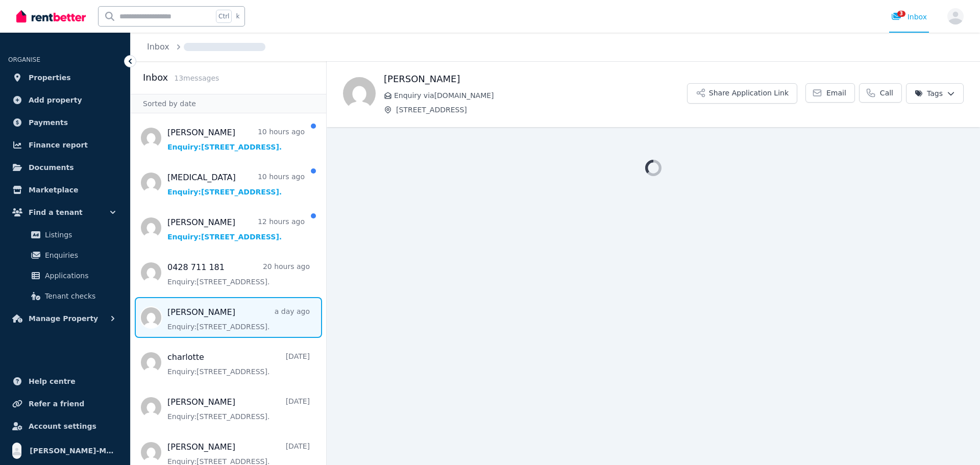 The width and height of the screenshot is (980, 465). Describe the element at coordinates (79, 275) in the screenshot. I see `span: Applications` at that location.